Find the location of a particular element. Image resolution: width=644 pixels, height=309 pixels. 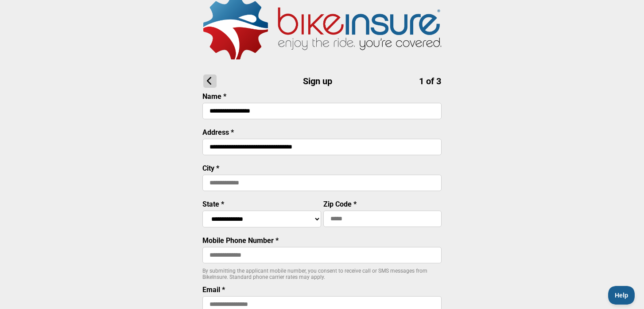

label: Address * is located at coordinates (218, 132).